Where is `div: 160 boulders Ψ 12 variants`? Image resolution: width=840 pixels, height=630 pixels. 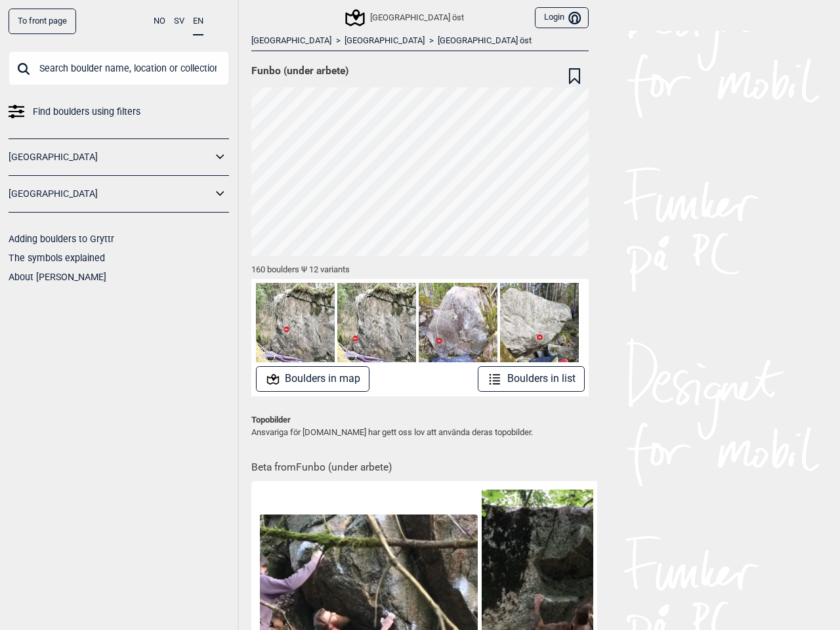 div: 160 boulders Ψ 12 variants is located at coordinates (420, 267).